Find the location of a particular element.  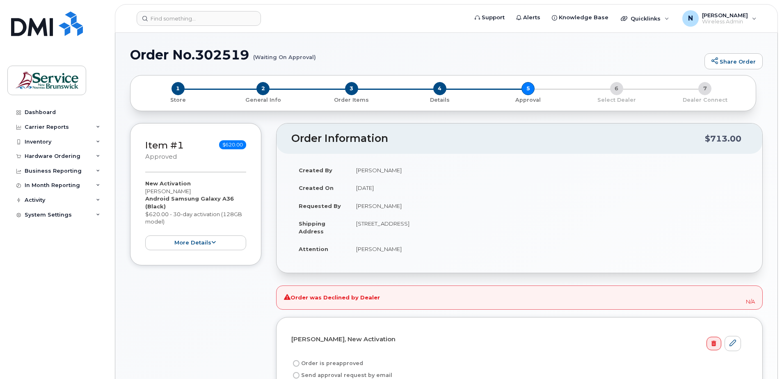

h2: Order Information is located at coordinates (498, 139).